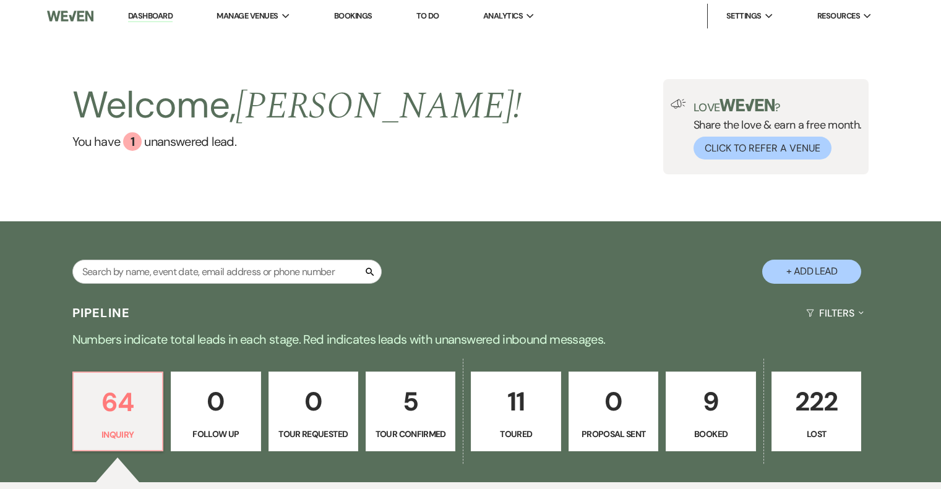 The height and width of the screenshot is (489, 941). Describe the element at coordinates (710, 401) in the screenshot. I see `p: 9` at that location.